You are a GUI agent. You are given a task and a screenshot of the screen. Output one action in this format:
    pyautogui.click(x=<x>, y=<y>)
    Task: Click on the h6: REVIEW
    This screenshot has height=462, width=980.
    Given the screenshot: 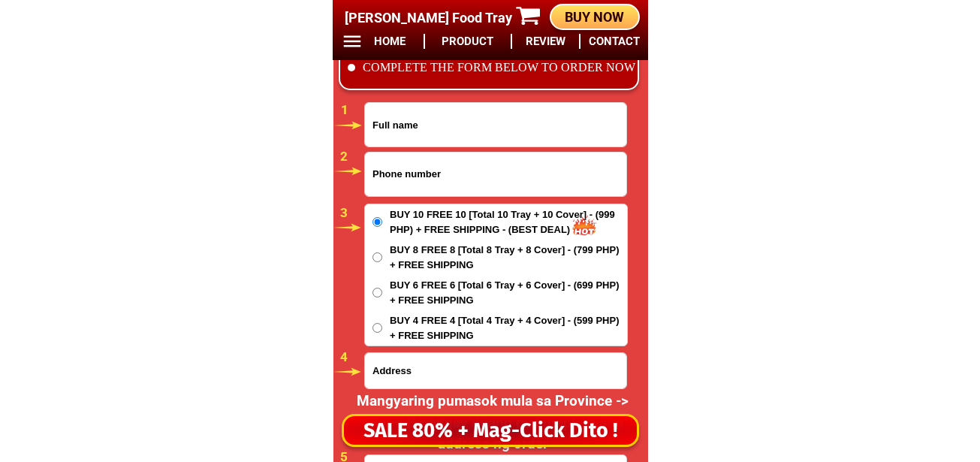 What is the action you would take?
    pyautogui.click(x=546, y=42)
    